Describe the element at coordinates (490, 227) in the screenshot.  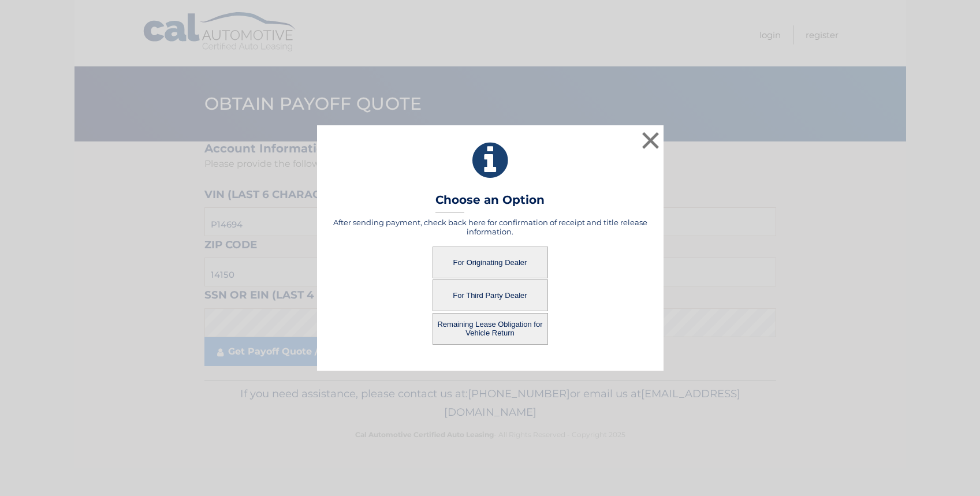
I see `h5: After sending payment, check back here for confirmation of receipt and title release information.` at that location.